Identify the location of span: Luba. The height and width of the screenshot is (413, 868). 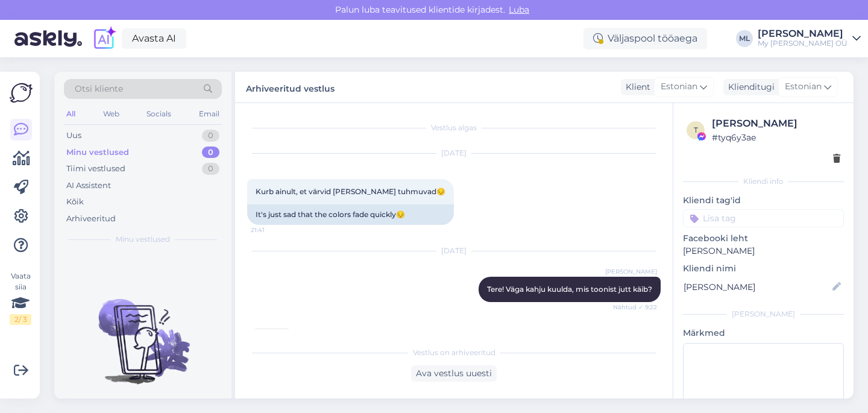
(519, 9).